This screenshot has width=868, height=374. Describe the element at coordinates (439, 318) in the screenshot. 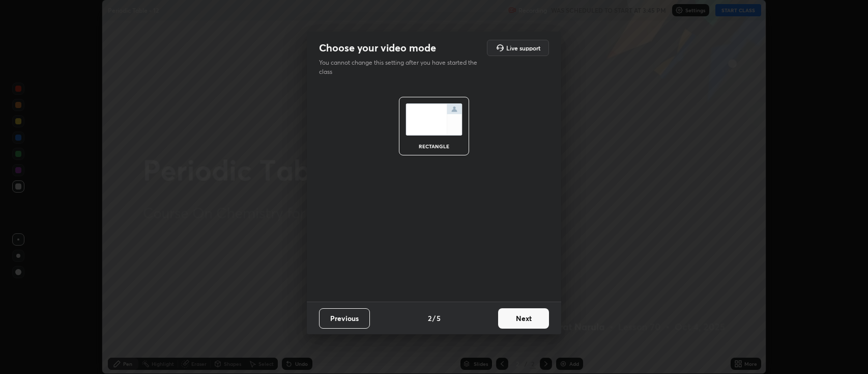

I see `h4: 5` at that location.